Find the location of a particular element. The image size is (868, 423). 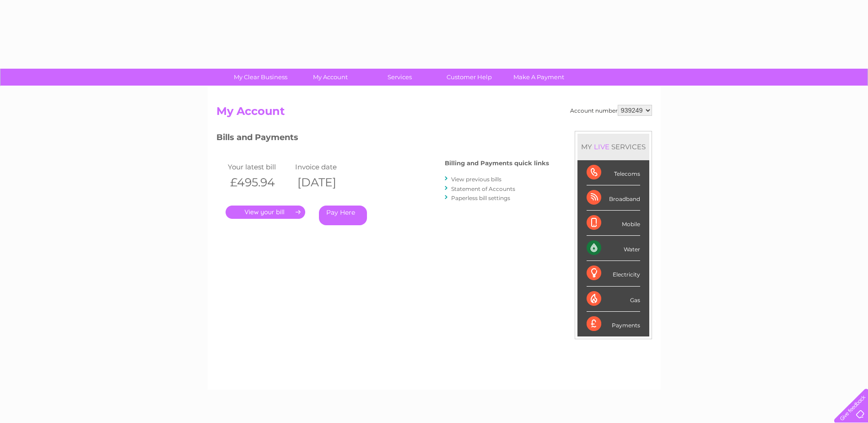

div: Payments is located at coordinates (613, 324).